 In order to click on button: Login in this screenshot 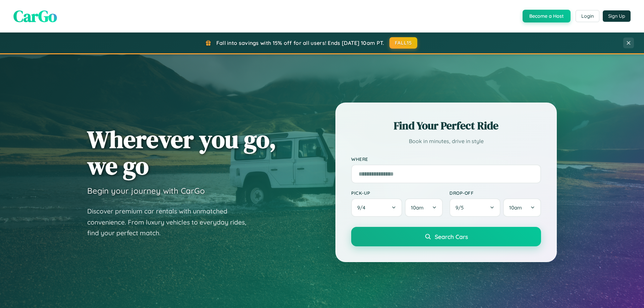, I will do `click(588, 16)`.